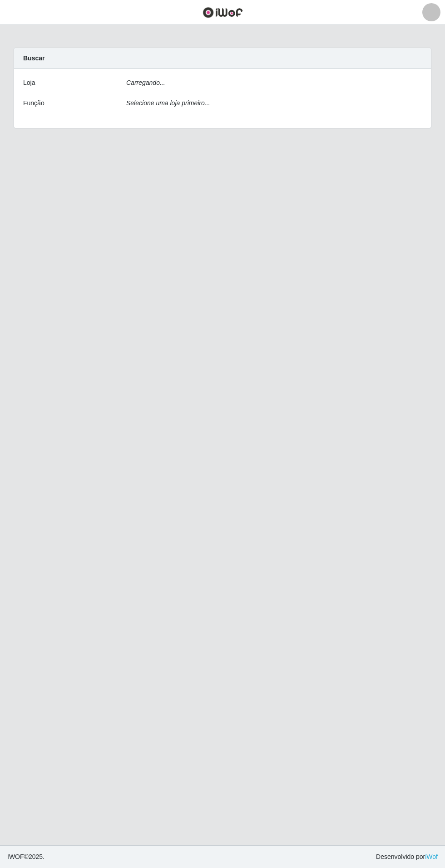 This screenshot has height=868, width=445. I want to click on label: Função, so click(33, 103).